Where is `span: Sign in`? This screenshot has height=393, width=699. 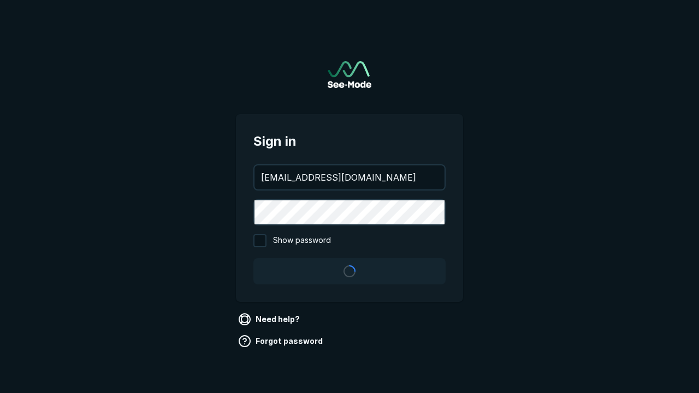 span: Sign in is located at coordinates (349, 141).